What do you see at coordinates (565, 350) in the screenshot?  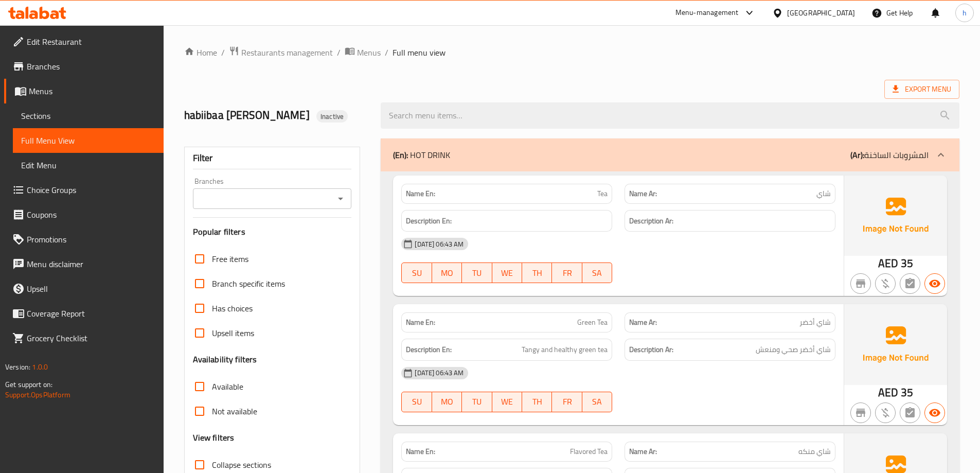 I see `span: Tangy and healthy green tea` at bounding box center [565, 350].